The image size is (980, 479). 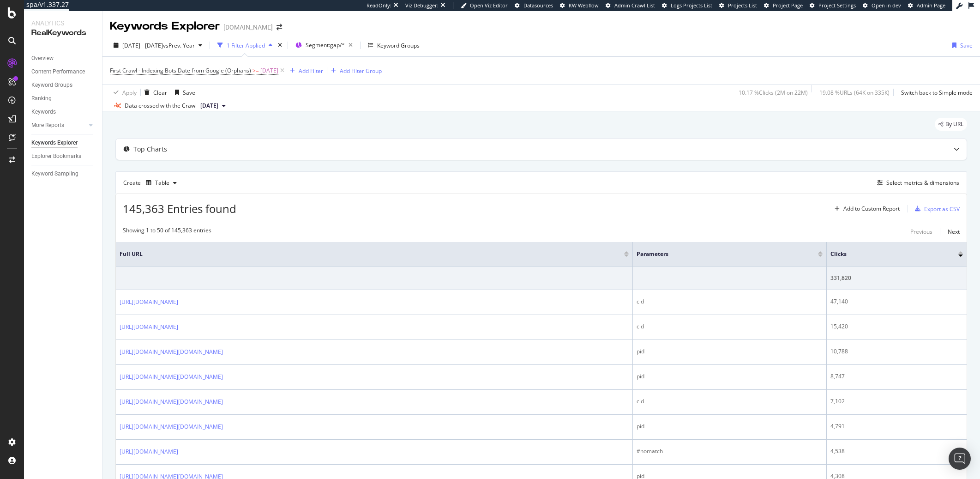 I want to click on span: 2025 Aug. 20th, so click(x=210, y=106).